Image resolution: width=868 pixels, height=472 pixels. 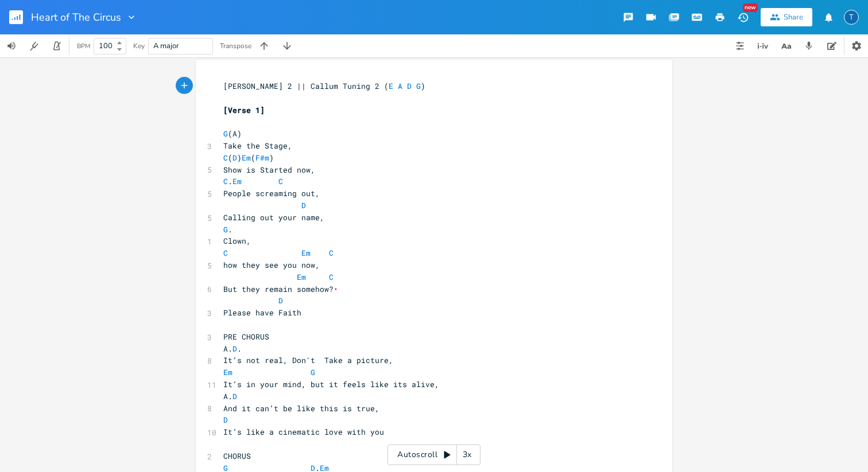 I want to click on div: 3x, so click(x=468, y=455).